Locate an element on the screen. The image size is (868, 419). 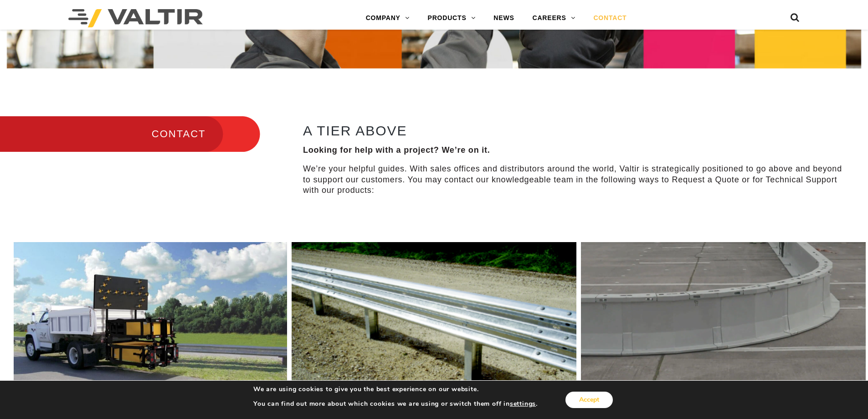
a: CONTACT is located at coordinates (610, 18).